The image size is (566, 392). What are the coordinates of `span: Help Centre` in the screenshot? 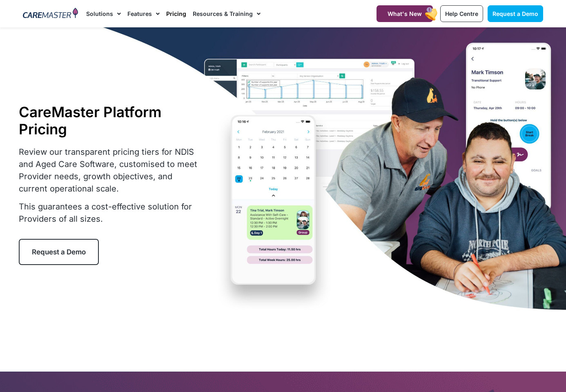 It's located at (462, 13).